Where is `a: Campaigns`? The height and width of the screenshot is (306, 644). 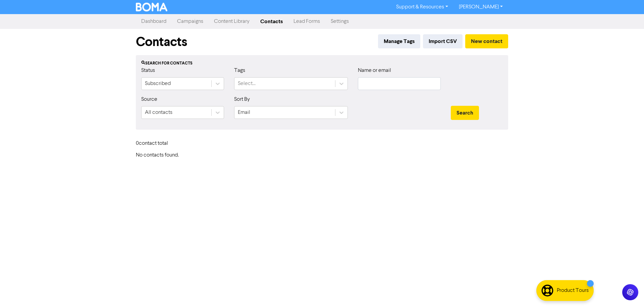 a: Campaigns is located at coordinates (190, 21).